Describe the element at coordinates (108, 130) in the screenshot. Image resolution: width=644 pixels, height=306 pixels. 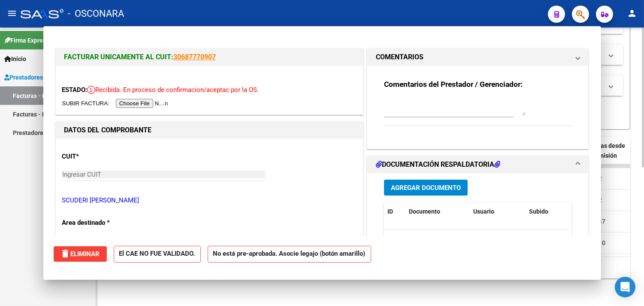
I see `strong: DATOS DEL COMPROBANTE` at that location.